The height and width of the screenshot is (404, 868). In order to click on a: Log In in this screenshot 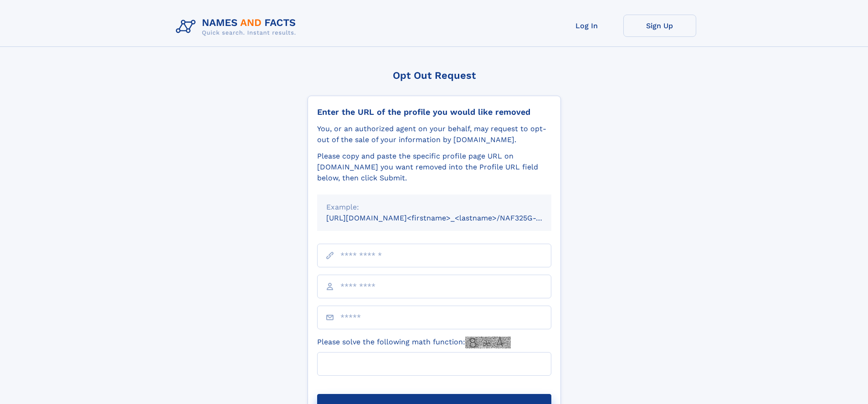, I will do `click(587, 26)`.